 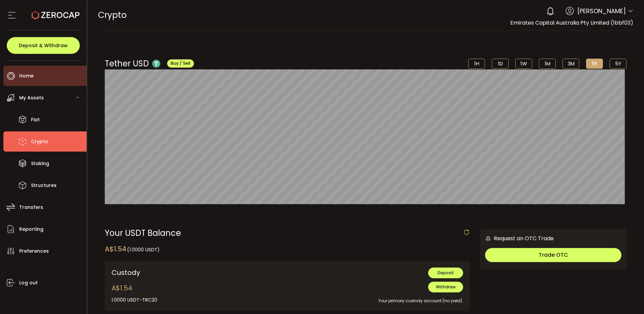 What do you see at coordinates (524, 64) in the screenshot?
I see `li: 1W` at bounding box center [524, 64].